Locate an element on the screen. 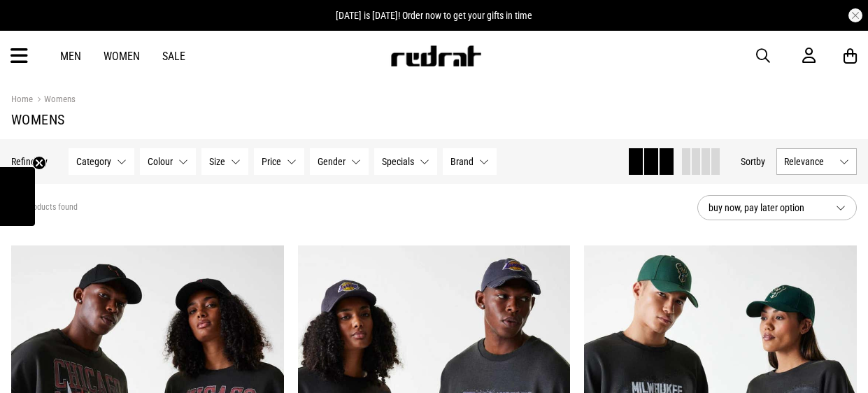 The image size is (868, 393). span: by is located at coordinates (760, 161).